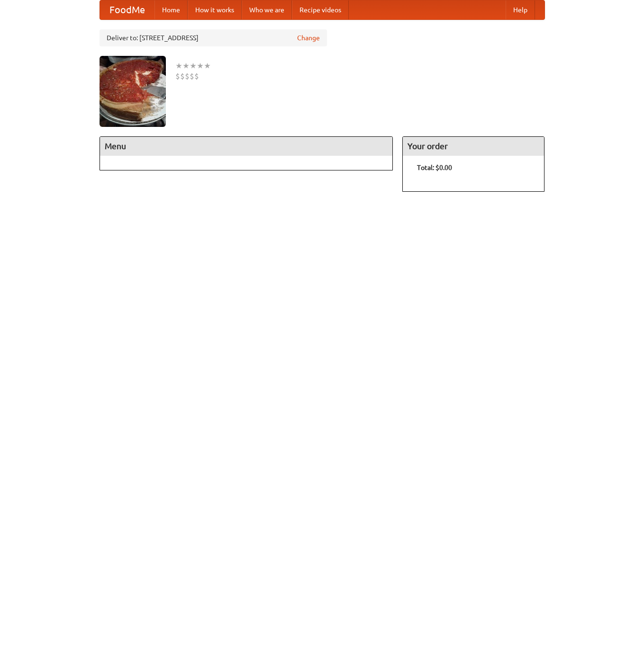  Describe the element at coordinates (247, 146) in the screenshot. I see `h4: Menu` at that location.